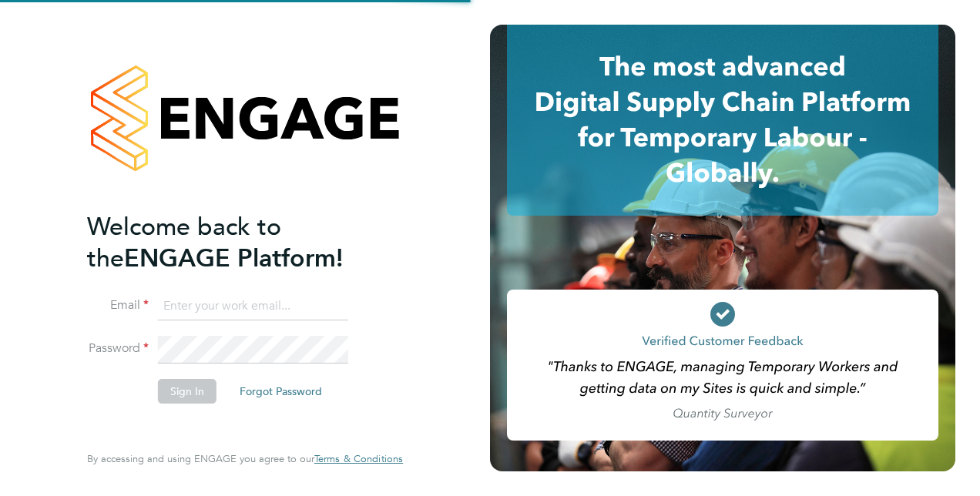 This screenshot has width=980, height=496. Describe the element at coordinates (187, 391) in the screenshot. I see `button: Sign In` at that location.